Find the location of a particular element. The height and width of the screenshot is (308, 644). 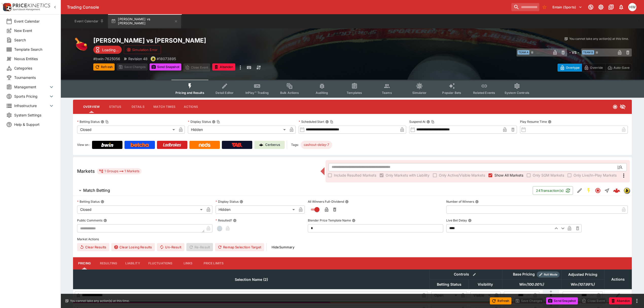

label: Market Actions is located at coordinates (352, 239).